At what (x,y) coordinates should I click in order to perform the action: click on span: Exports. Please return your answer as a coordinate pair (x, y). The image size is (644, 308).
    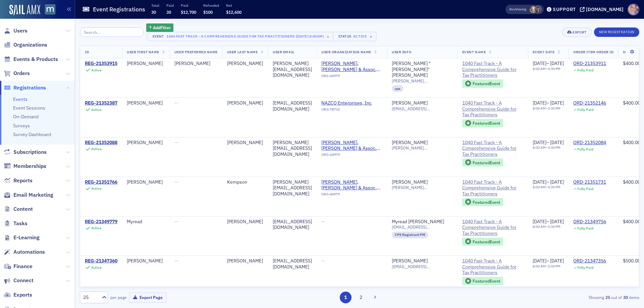
    Looking at the image, I should click on (23, 295).